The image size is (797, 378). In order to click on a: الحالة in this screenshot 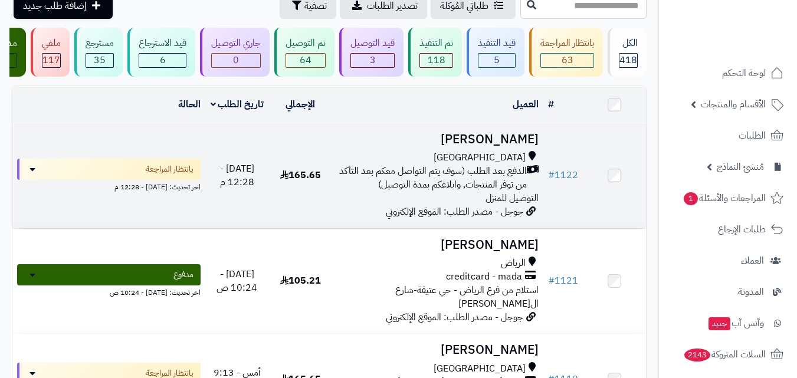, I will do `click(189, 104)`.